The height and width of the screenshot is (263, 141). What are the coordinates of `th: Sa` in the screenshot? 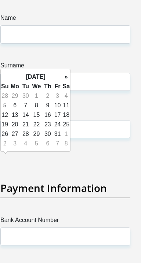 It's located at (66, 87).